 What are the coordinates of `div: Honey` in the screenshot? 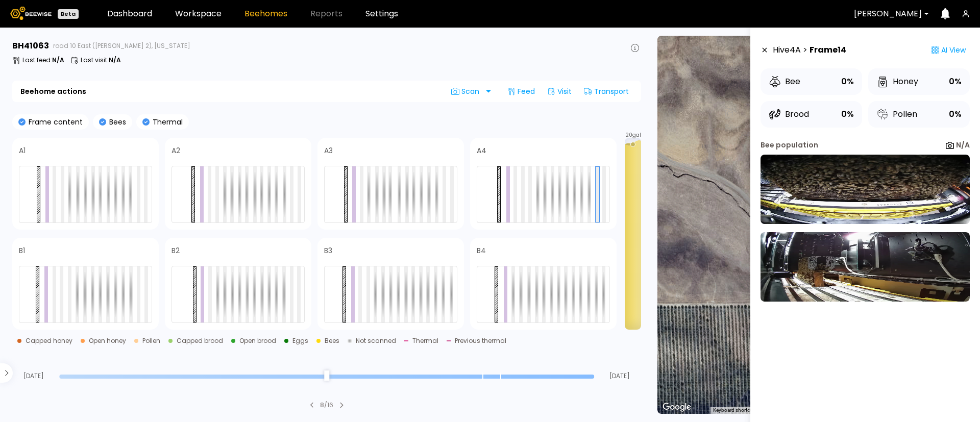 It's located at (897, 82).